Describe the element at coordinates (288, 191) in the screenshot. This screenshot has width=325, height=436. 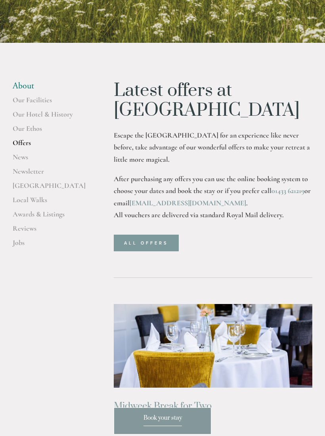
I see `a: 01433 621219` at that location.